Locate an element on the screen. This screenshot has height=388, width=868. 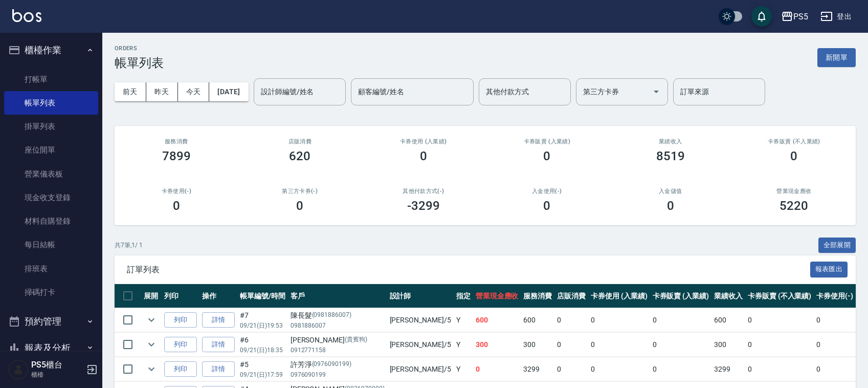
h2: 卡券使用(-) is located at coordinates (176, 191).